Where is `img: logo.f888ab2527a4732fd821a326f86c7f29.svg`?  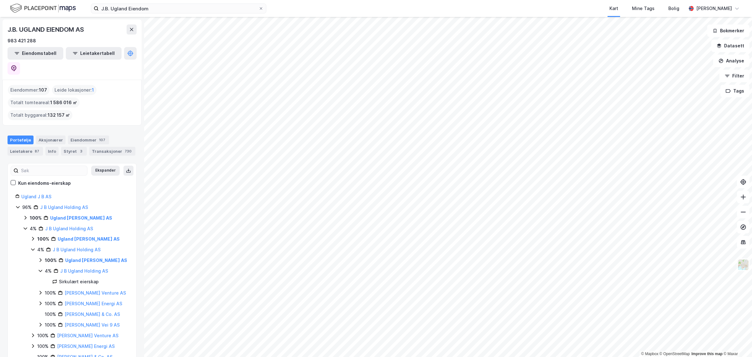 img: logo.f888ab2527a4732fd821a326f86c7f29.svg is located at coordinates (43, 8).